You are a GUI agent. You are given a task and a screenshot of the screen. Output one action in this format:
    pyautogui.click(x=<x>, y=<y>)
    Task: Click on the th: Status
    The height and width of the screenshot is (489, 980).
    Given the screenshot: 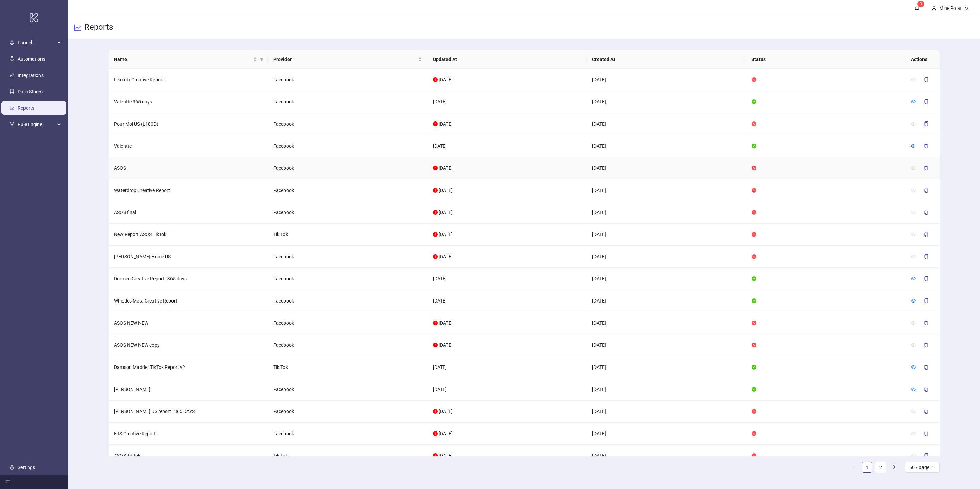 What is the action you would take?
    pyautogui.click(x=825, y=60)
    